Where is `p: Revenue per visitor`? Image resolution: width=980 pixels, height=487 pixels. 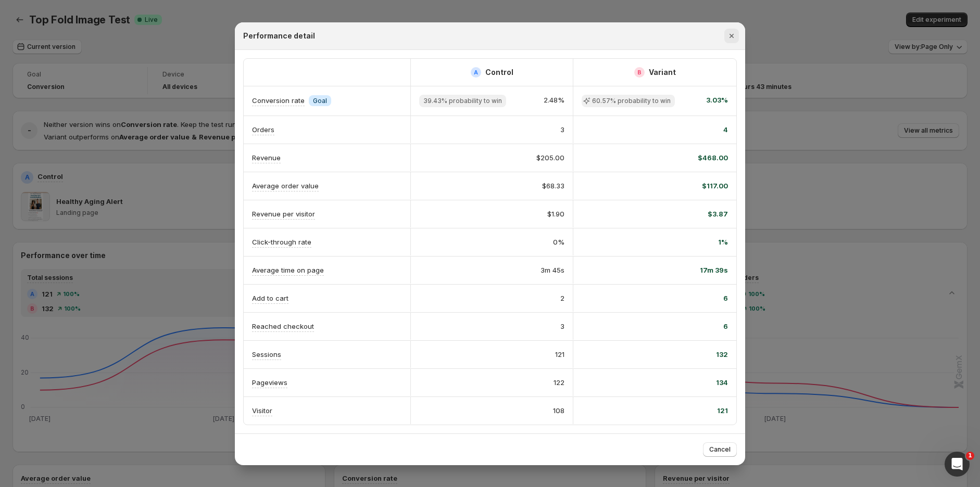
p: Revenue per visitor is located at coordinates (283, 214).